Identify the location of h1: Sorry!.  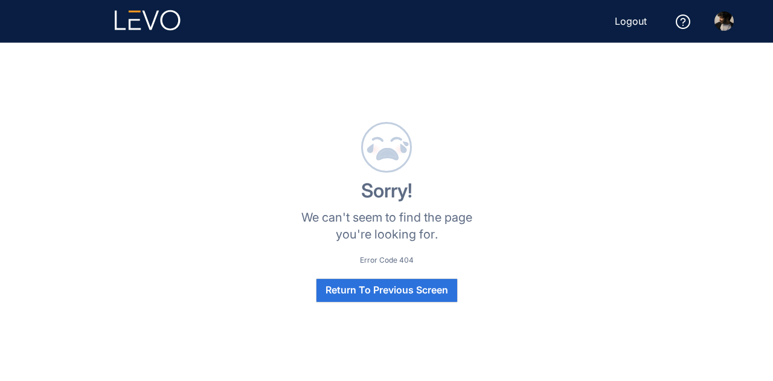
(386, 191).